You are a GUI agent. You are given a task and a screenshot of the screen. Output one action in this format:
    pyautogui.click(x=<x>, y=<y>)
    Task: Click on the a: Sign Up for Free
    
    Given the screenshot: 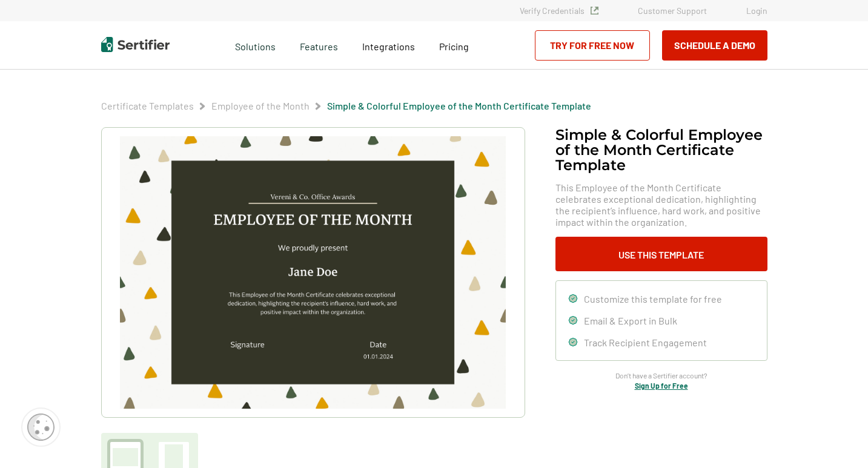 What is the action you would take?
    pyautogui.click(x=661, y=386)
    